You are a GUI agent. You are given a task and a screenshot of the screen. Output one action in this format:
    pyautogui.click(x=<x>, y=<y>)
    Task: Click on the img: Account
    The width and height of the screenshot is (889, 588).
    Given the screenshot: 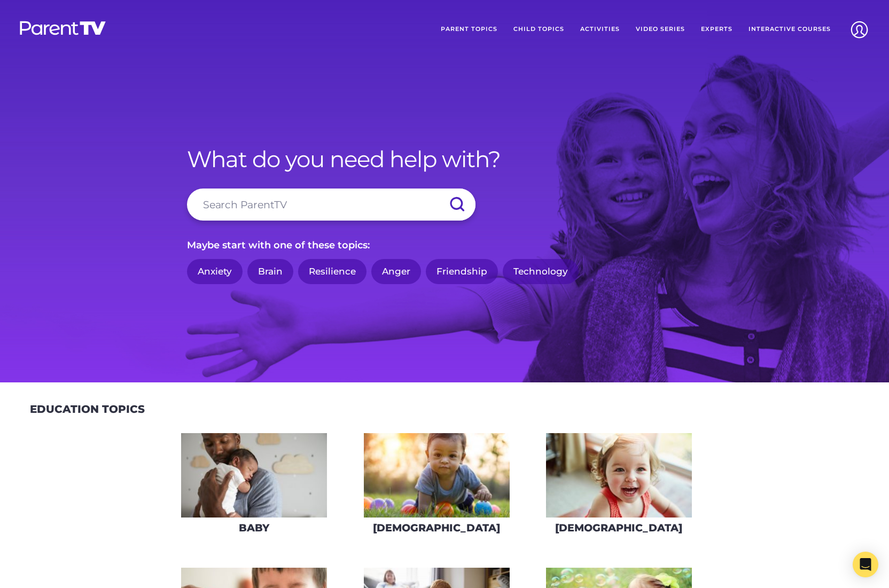 What is the action you would take?
    pyautogui.click(x=859, y=29)
    